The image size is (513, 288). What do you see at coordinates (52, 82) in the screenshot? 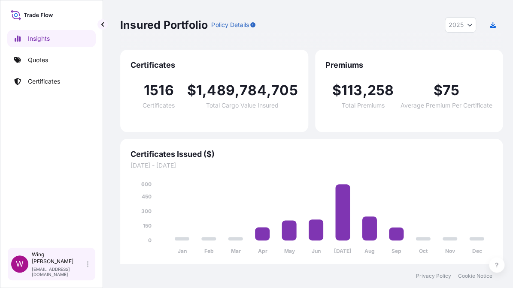
I see `a: Certificates` at bounding box center [52, 82].